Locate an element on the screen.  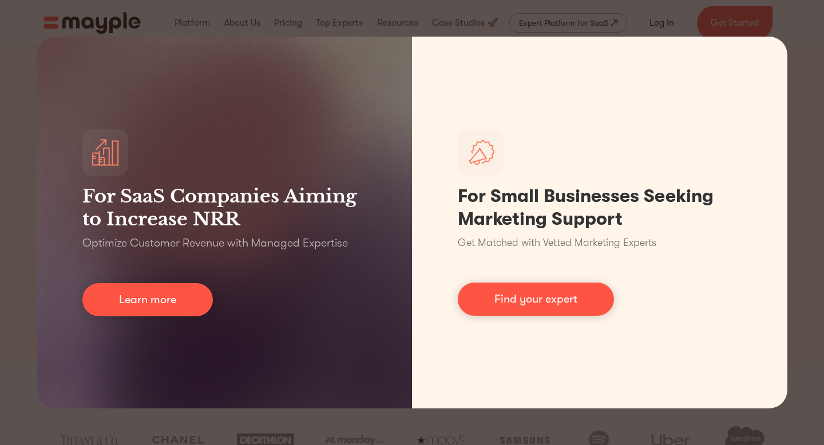
a: Find your expert is located at coordinates (536, 299).